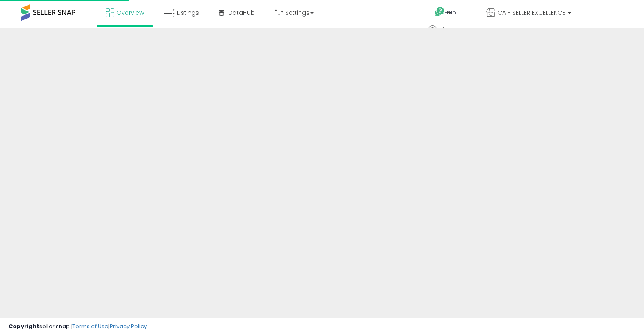  I want to click on span: DataHub, so click(241, 12).